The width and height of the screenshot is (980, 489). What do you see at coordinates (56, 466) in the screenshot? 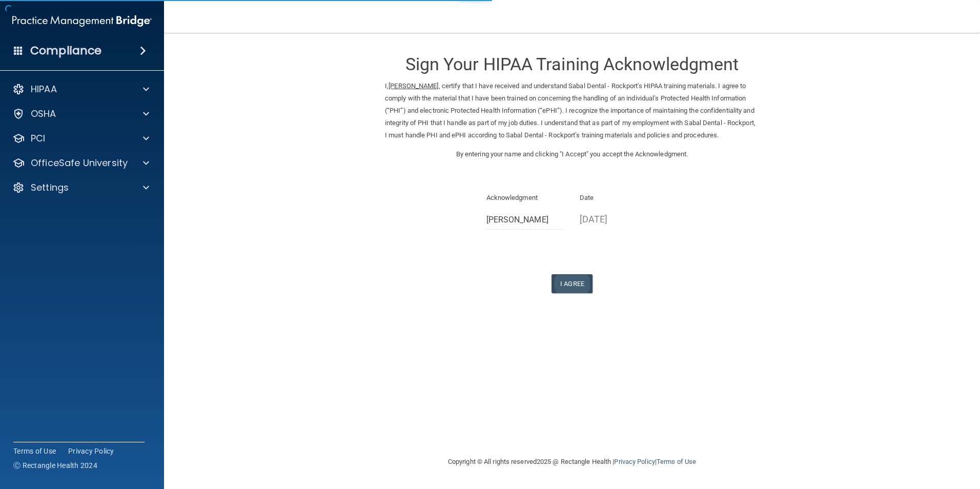
I see `span: Ⓒ Rectangle Health 2024` at bounding box center [56, 466].